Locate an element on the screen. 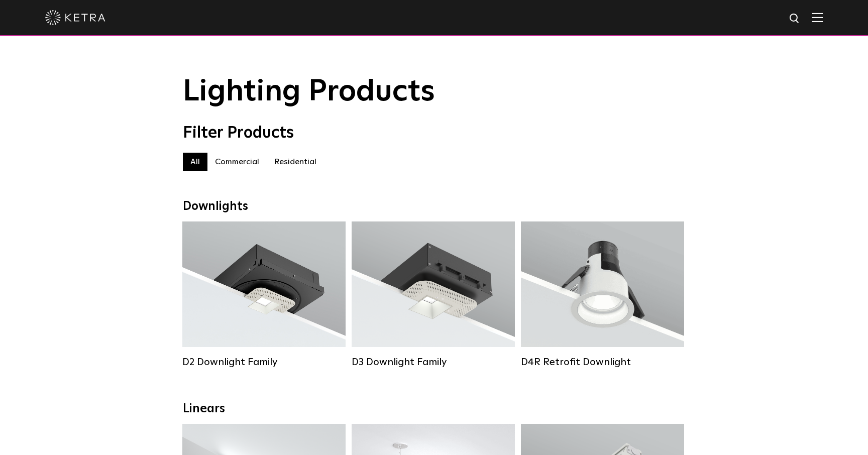 Image resolution: width=868 pixels, height=455 pixels. img: search icon is located at coordinates (795, 19).